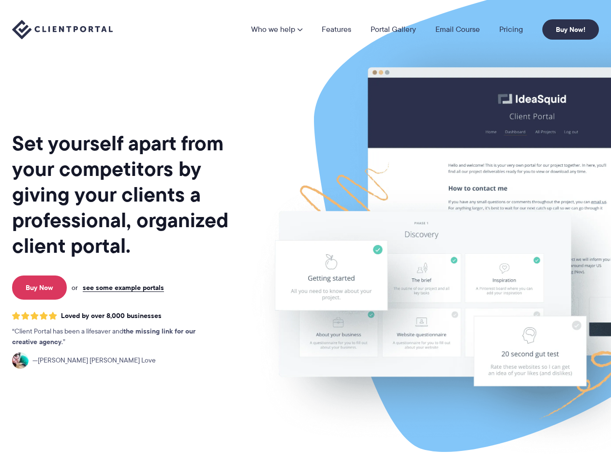 This screenshot has width=611, height=464. What do you see at coordinates (511, 30) in the screenshot?
I see `a: Pricing` at bounding box center [511, 30].